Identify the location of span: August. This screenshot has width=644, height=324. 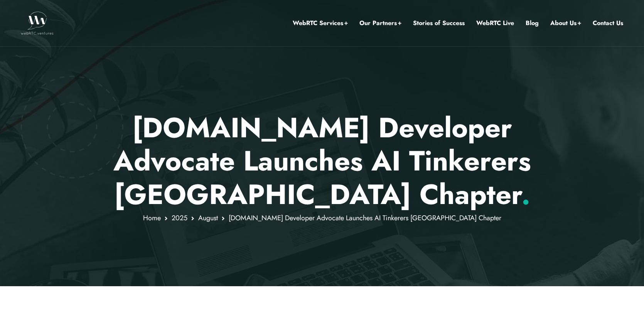
(208, 218).